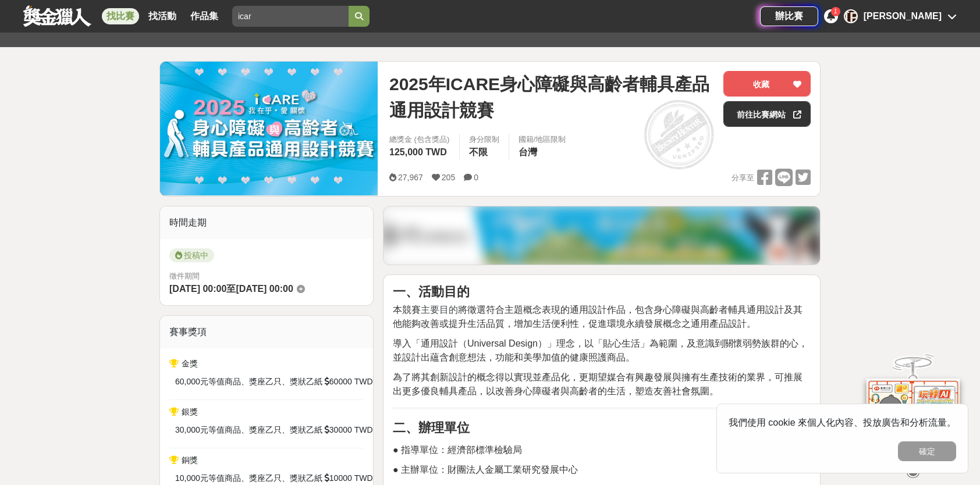 Image resolution: width=980 pixels, height=485 pixels. Describe the element at coordinates (597, 316) in the screenshot. I see `span: 將徵選符合主題概念表現的通用設計作品，包含身心障礙與高齡者輔具通用設計及其他能夠改善或提升生活品質，增加生活便利性，促進環境永續發展概念之通用產品設計。` at that location.